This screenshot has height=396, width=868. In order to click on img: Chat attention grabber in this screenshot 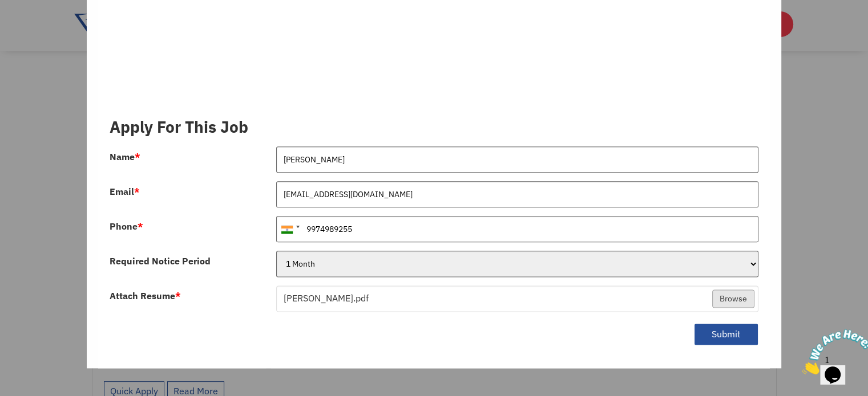, I will do `click(40, 27)`.